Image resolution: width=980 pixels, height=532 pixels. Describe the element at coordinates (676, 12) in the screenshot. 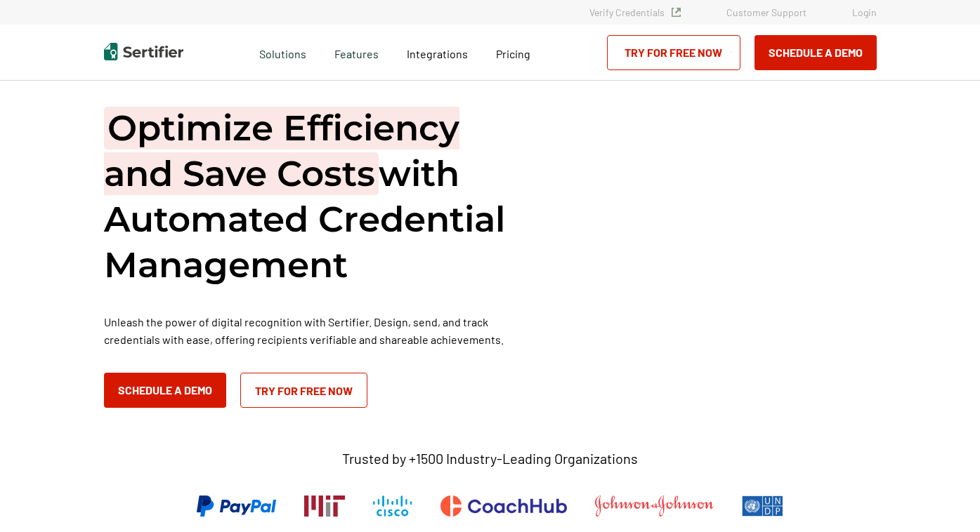

I see `img: Verified` at that location.